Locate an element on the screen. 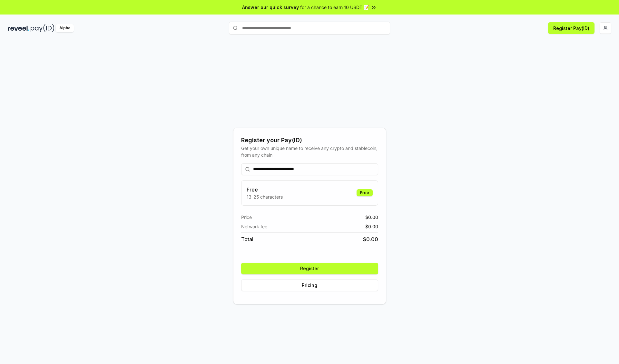  img: reveel_dark is located at coordinates (18, 28).